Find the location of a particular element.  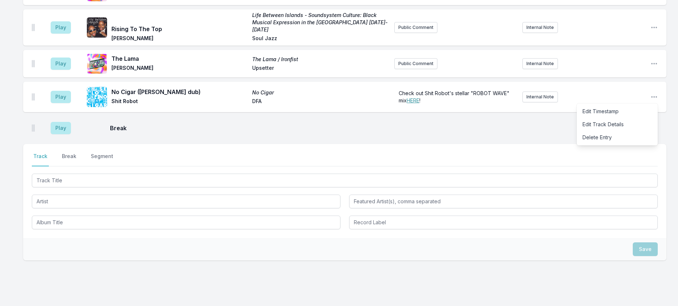

span: Rising To The Top is located at coordinates (180, 29).